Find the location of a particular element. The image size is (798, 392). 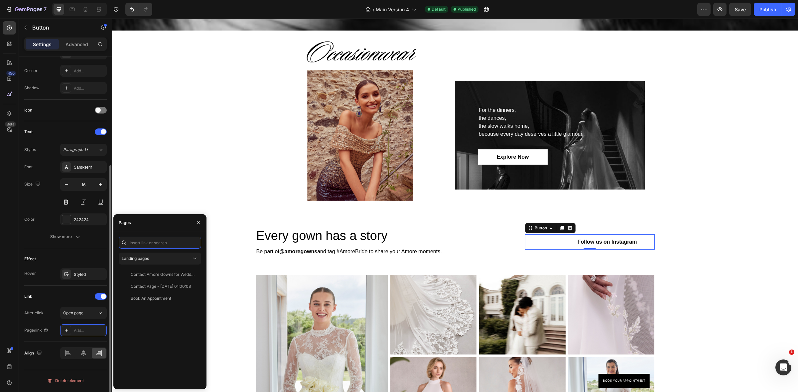

img: gempages_549106666491085901-686535a6-e127-43ba-a6d7-a6fd70fbb316.jpg is located at coordinates (321, 296).